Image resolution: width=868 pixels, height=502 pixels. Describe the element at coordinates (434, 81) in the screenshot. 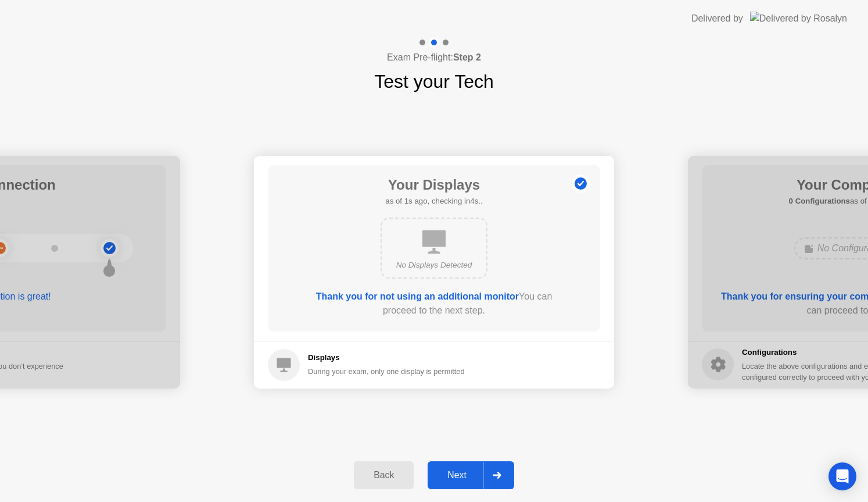

I see `h1: Test your Tech` at that location.